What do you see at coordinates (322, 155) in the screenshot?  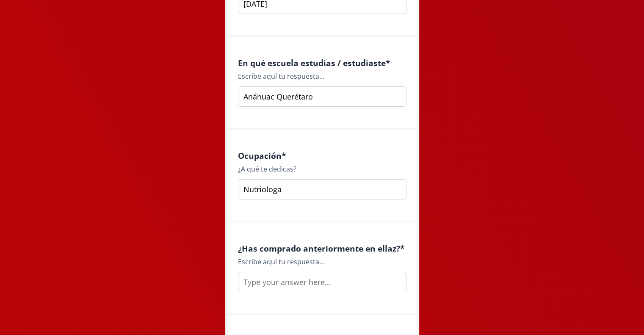 I see `h4: Ocupación *` at bounding box center [322, 155].